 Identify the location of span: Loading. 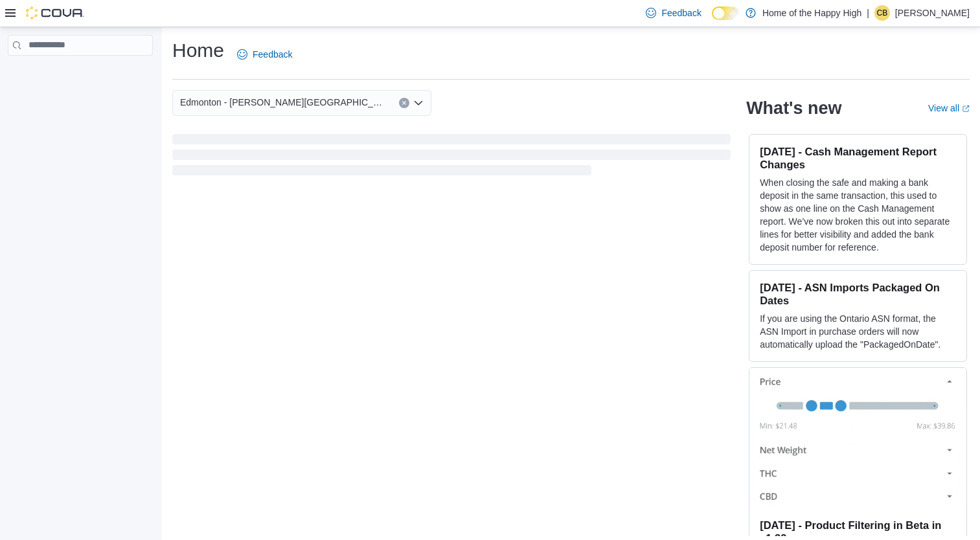
(451, 157).